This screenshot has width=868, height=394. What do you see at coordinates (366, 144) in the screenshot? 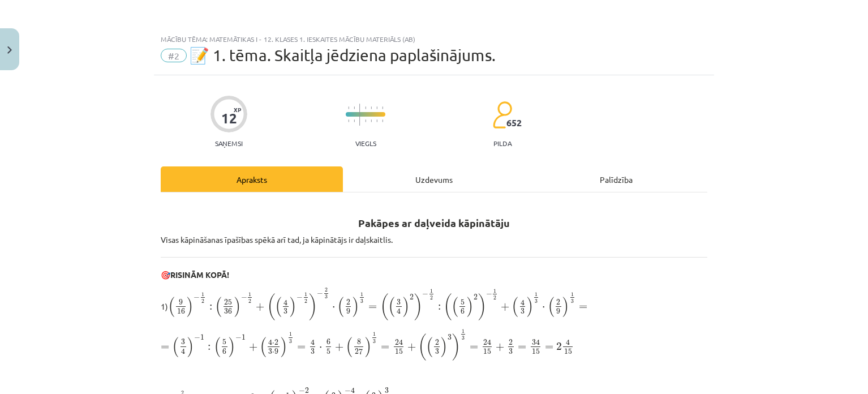
I see `p: Viegls` at bounding box center [366, 144].